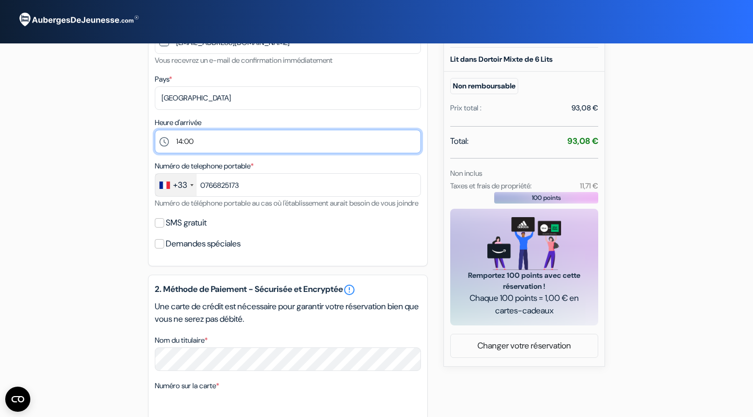 The height and width of the screenshot is (417, 753). What do you see at coordinates (524, 281) in the screenshot?
I see `span: Remportez 100 points avec cette réservation !` at bounding box center [524, 281].